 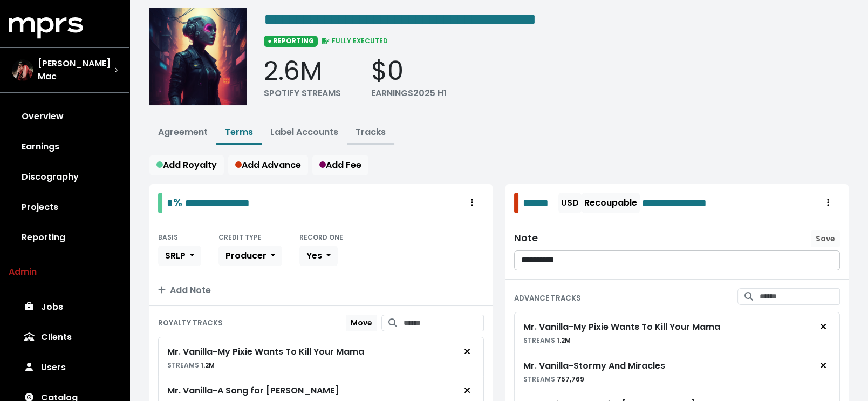 I want to click on span: Add Royalty, so click(x=186, y=165).